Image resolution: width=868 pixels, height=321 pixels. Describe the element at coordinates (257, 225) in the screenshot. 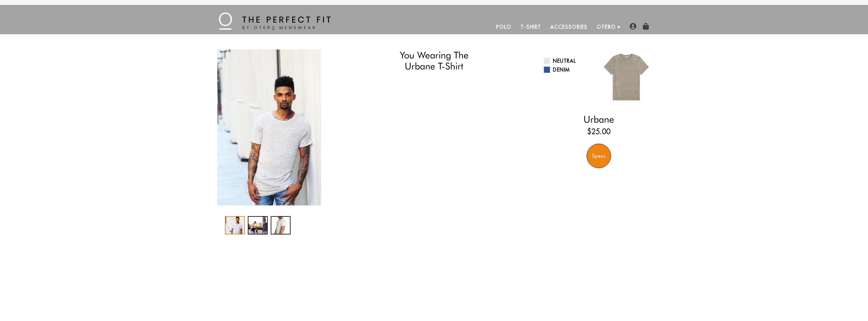

I see `div: 2 / 3` at that location.